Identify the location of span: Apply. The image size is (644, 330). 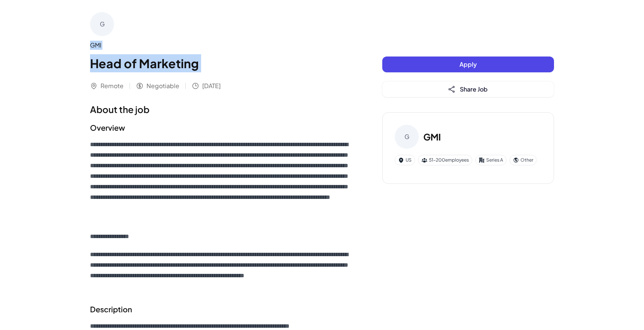
(468, 64).